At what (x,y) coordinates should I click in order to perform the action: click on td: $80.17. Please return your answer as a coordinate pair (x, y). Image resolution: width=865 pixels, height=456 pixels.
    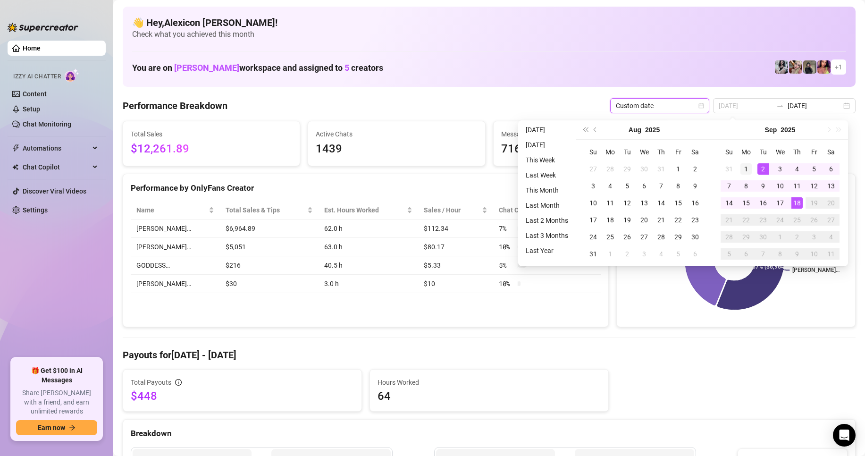
    Looking at the image, I should click on (455, 247).